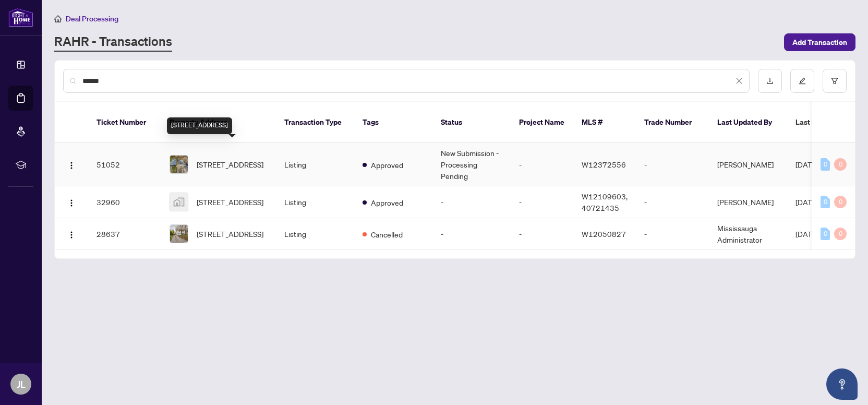  I want to click on th: Trade Number, so click(673, 123).